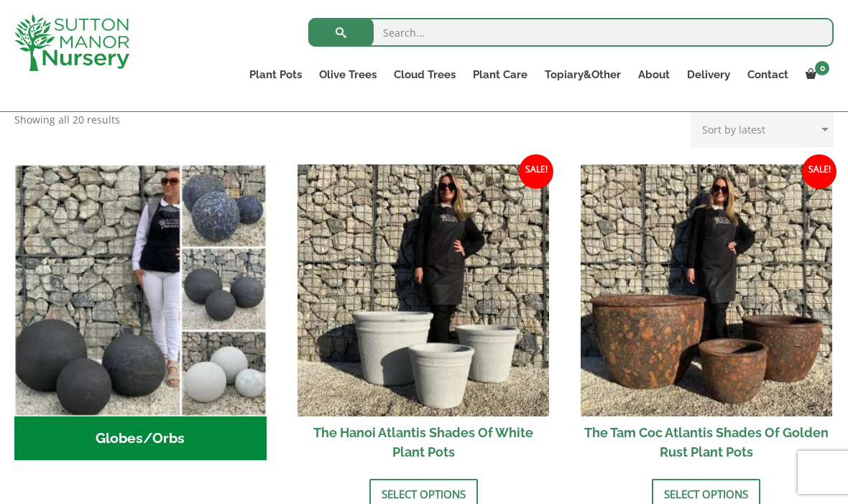 The width and height of the screenshot is (848, 504). Describe the element at coordinates (815, 75) in the screenshot. I see `a: 0` at that location.